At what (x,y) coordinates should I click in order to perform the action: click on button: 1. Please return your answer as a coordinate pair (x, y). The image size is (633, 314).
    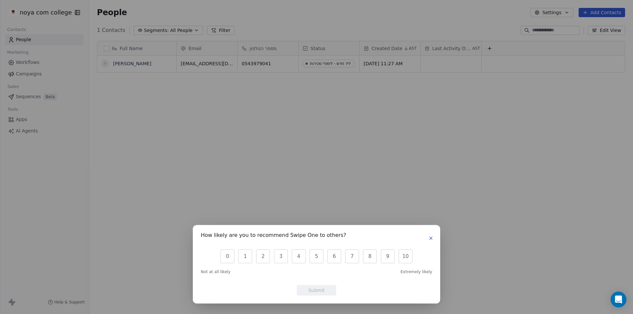
    Looking at the image, I should click on (245, 257).